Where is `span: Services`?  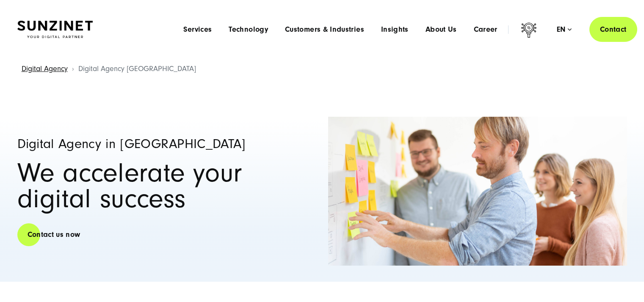 span: Services is located at coordinates (198, 30).